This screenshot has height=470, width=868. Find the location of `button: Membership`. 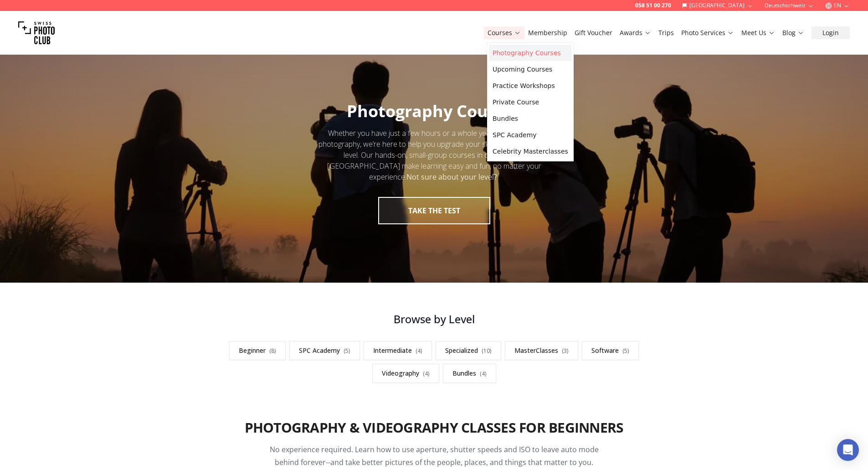

button: Membership is located at coordinates (548, 33).